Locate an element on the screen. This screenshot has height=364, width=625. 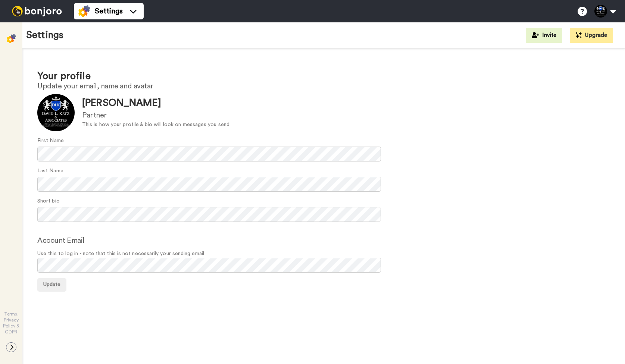
label: Account Email is located at coordinates (61, 241).